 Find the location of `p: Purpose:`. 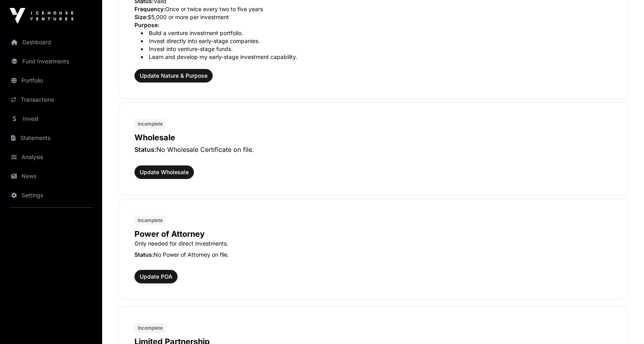

p: Purpose: is located at coordinates (373, 25).